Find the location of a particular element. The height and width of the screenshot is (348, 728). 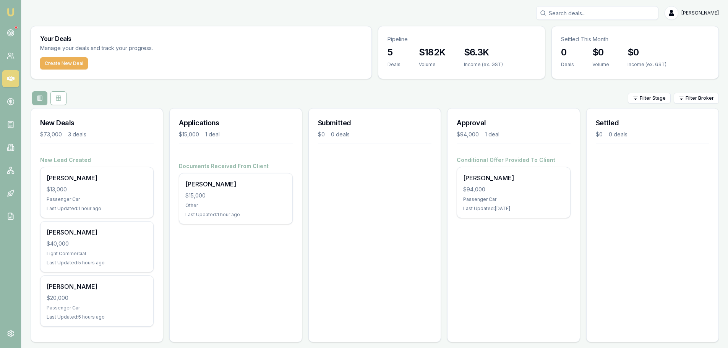

button: Filter Stage is located at coordinates (649, 98).